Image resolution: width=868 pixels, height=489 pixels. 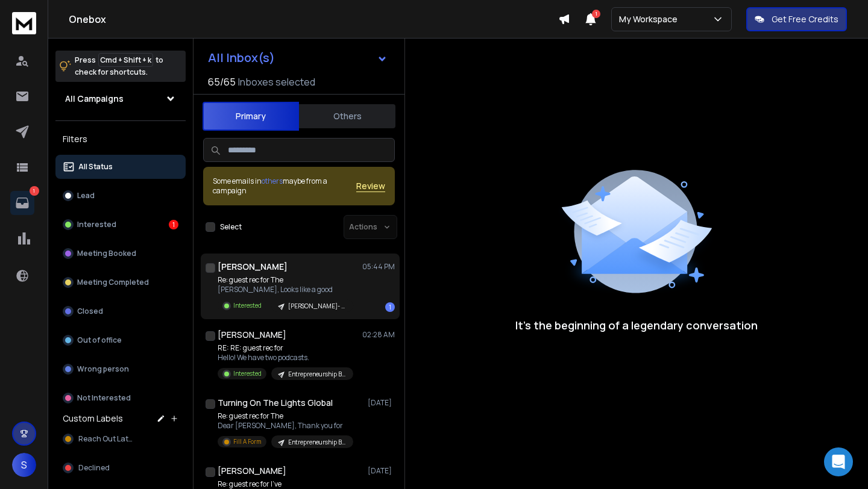 What do you see at coordinates (650, 19) in the screenshot?
I see `p: My Workspace` at bounding box center [650, 19].